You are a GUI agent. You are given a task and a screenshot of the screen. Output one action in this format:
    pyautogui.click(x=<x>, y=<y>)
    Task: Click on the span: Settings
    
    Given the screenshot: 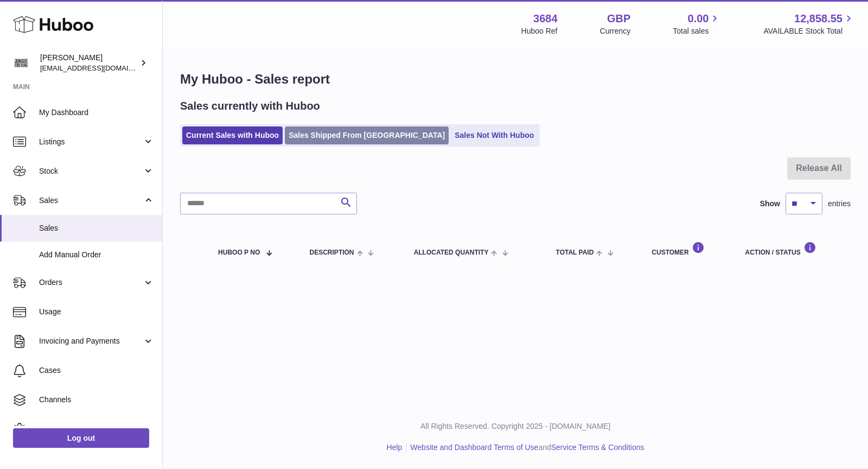 What is the action you would take?
    pyautogui.click(x=97, y=429)
    